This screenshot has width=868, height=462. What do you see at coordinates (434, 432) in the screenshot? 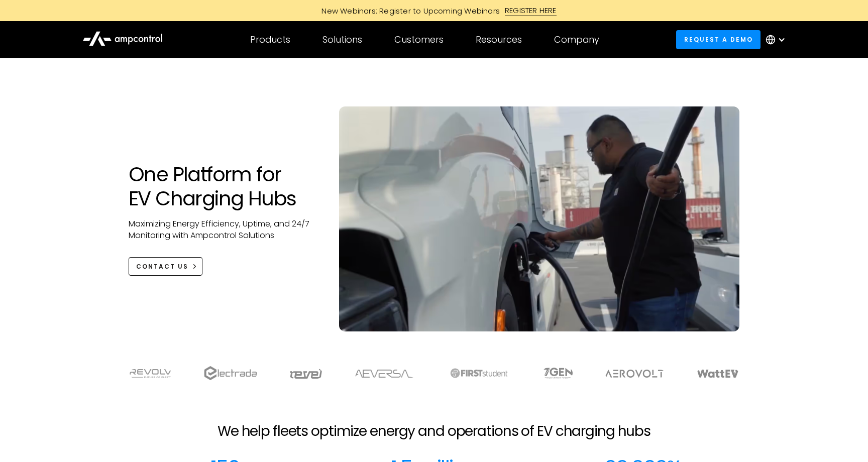
I see `h2: We help fleets optimize energy and operations of EV charging hubs` at bounding box center [434, 432].